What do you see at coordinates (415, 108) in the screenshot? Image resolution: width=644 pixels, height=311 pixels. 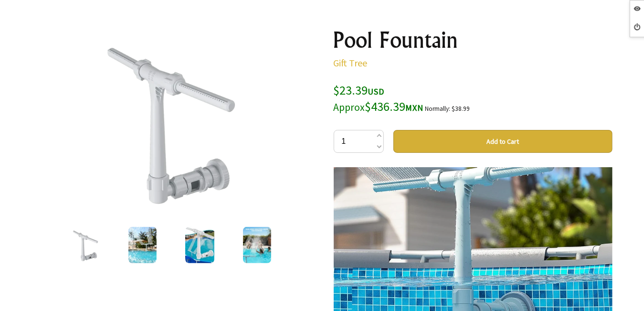 I see `span: MXN` at bounding box center [415, 108].